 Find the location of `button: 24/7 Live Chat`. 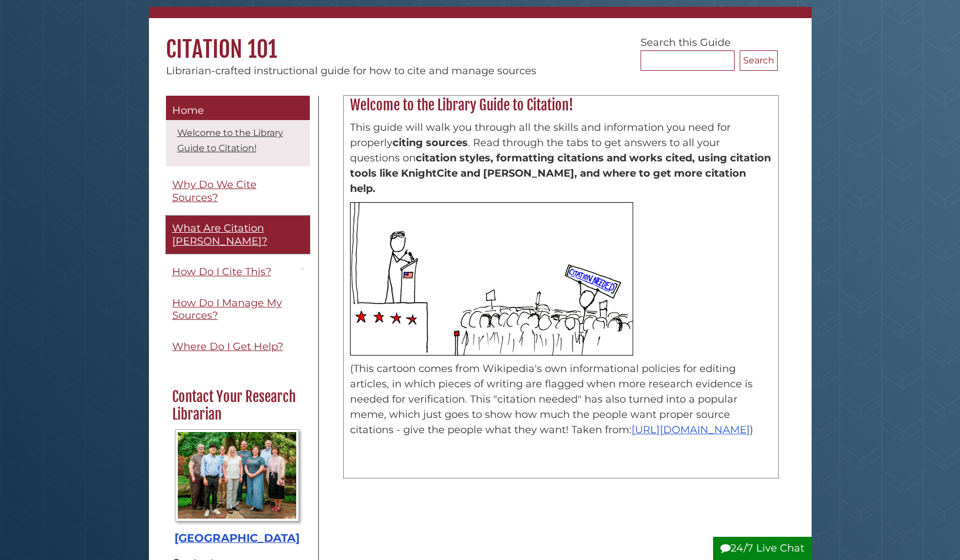

button: 24/7 Live Chat is located at coordinates (762, 548).